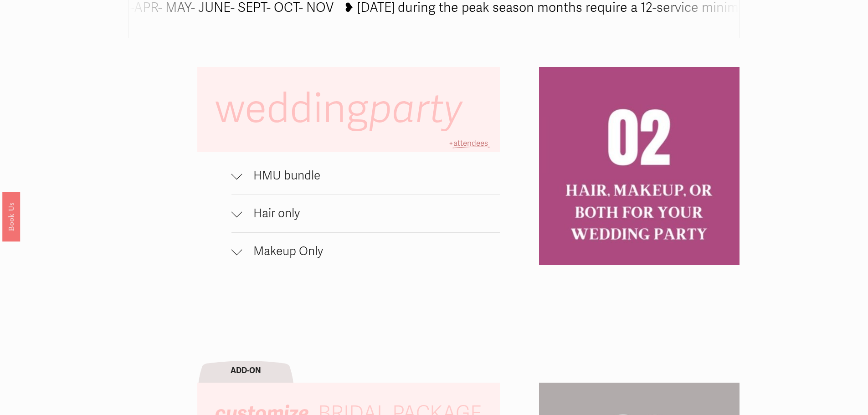 The image size is (868, 415). What do you see at coordinates (371, 214) in the screenshot?
I see `span: Hair only` at bounding box center [371, 214].